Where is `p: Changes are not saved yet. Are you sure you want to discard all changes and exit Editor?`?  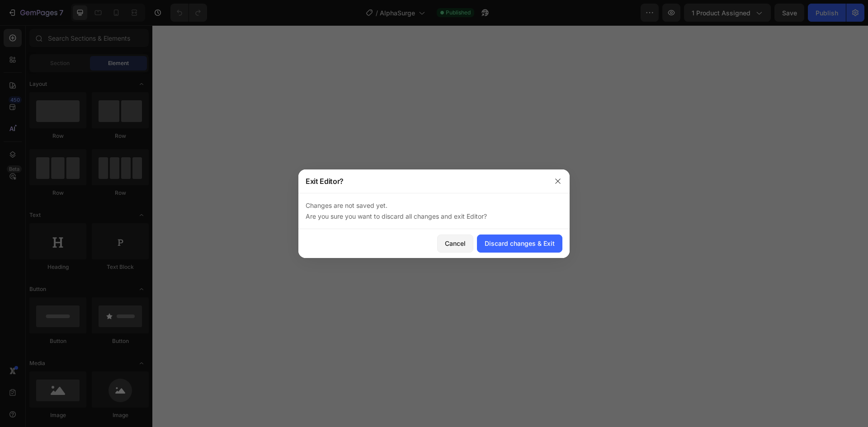 p: Changes are not saved yet. Are you sure you want to discard all changes and exit Editor? is located at coordinates (434, 211).